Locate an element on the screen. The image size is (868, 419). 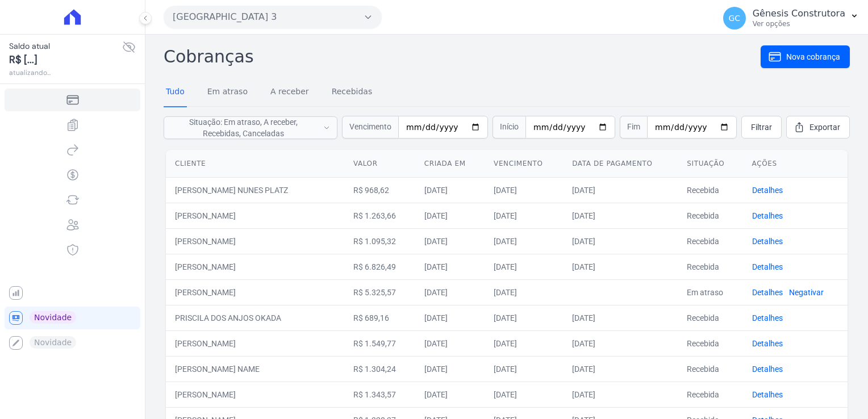
th: Criada em is located at coordinates (450, 164).